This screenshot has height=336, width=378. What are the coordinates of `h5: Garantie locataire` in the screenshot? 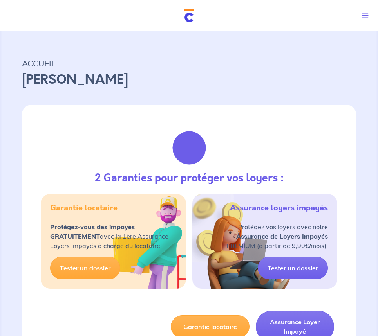 It's located at (84, 208).